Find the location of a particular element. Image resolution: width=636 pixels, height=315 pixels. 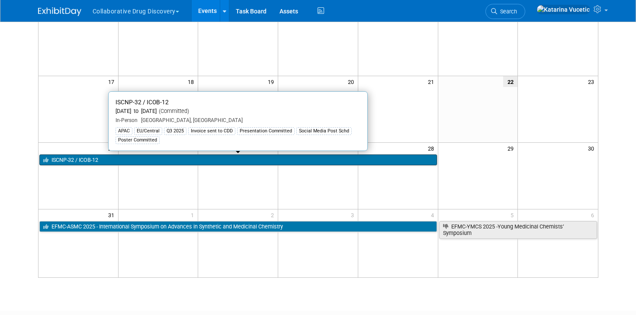

span: 28 is located at coordinates (432, 148).